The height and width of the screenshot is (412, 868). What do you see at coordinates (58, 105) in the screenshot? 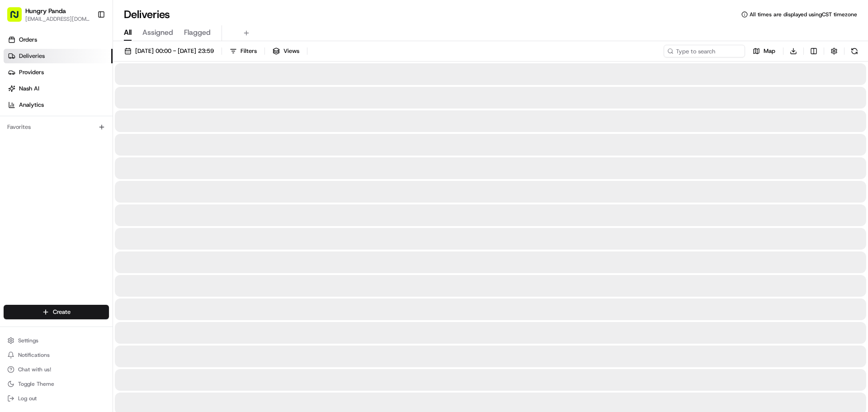
I see `a: Analytics` at bounding box center [58, 105].